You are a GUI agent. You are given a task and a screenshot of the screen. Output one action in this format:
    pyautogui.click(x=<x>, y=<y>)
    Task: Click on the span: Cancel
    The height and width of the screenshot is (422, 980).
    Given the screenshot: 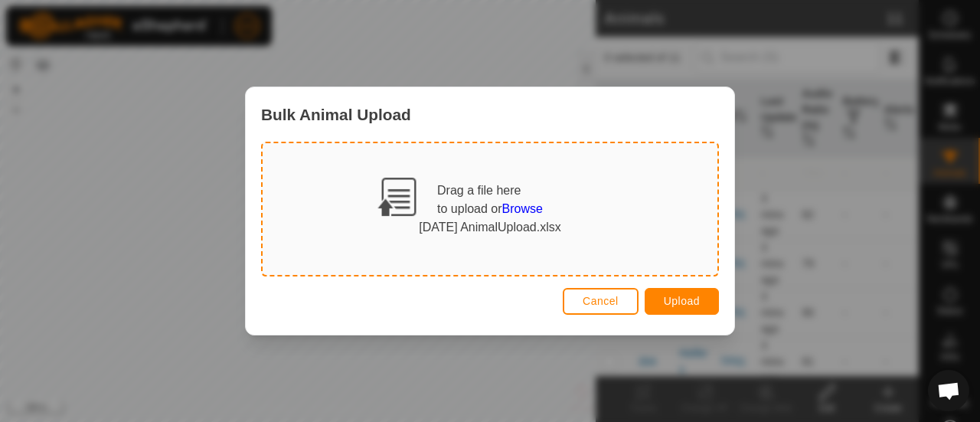 What is the action you would take?
    pyautogui.click(x=600, y=302)
    